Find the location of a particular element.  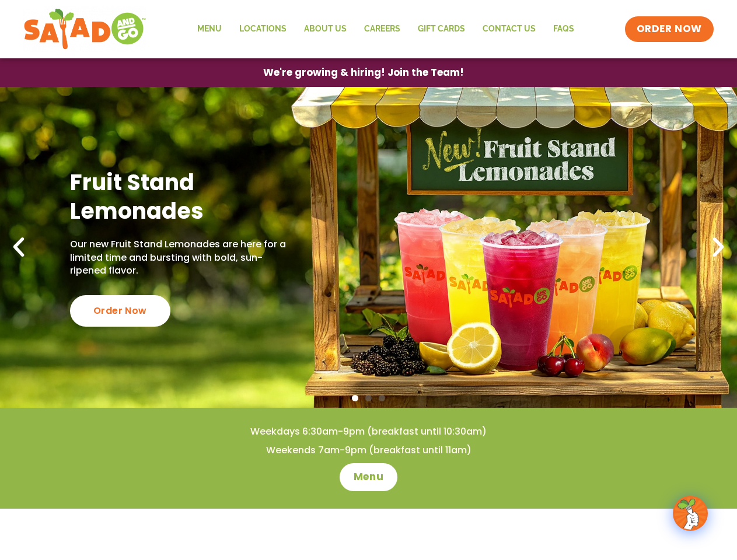

a: Careers is located at coordinates (382, 29).